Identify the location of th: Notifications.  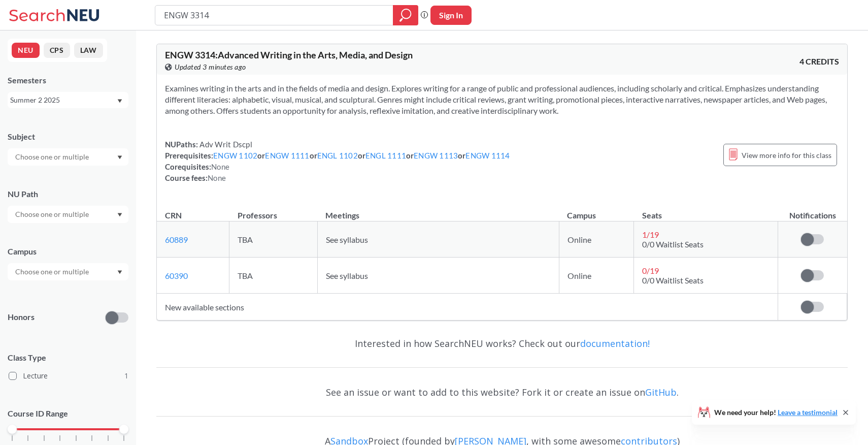
(813, 210).